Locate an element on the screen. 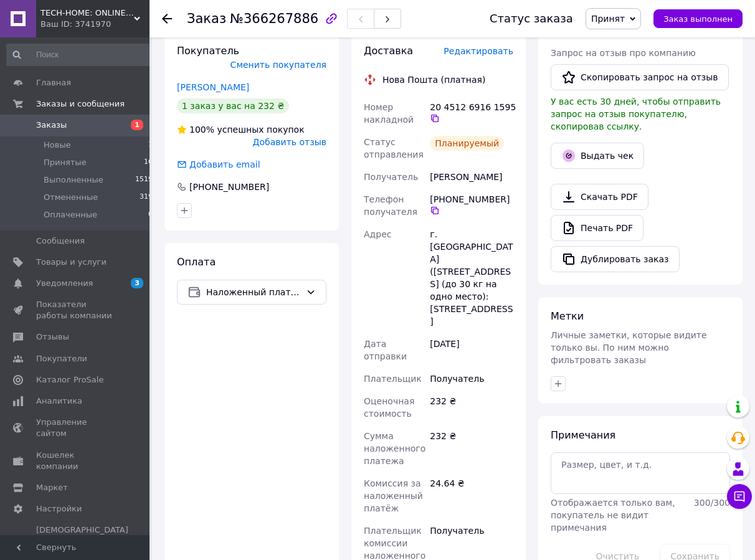 The image size is (755, 560). div: Получатель is located at coordinates (471, 379).